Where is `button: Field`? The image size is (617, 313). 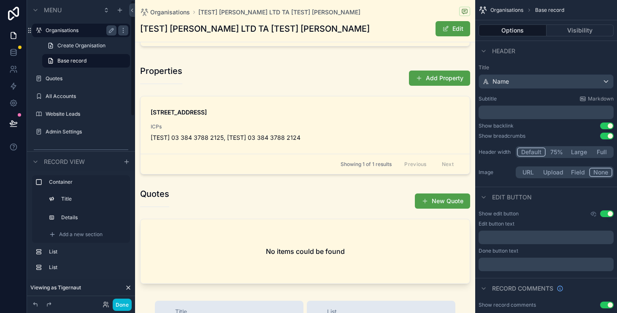
button: Field is located at coordinates (578, 172).